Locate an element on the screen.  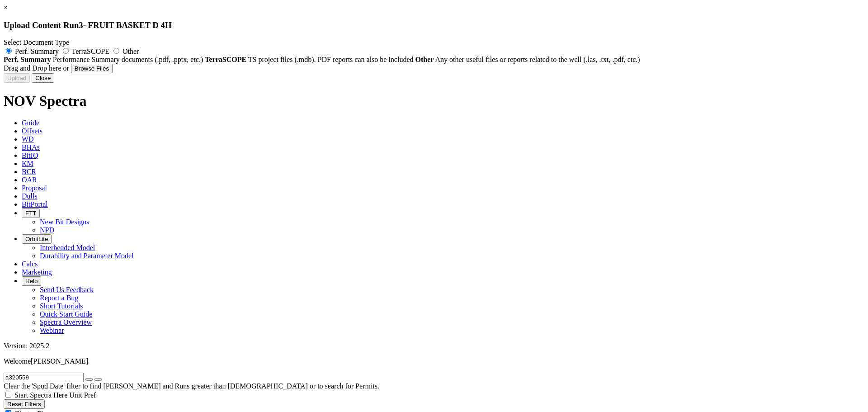
span: Drag and Drop here is located at coordinates (32, 68).